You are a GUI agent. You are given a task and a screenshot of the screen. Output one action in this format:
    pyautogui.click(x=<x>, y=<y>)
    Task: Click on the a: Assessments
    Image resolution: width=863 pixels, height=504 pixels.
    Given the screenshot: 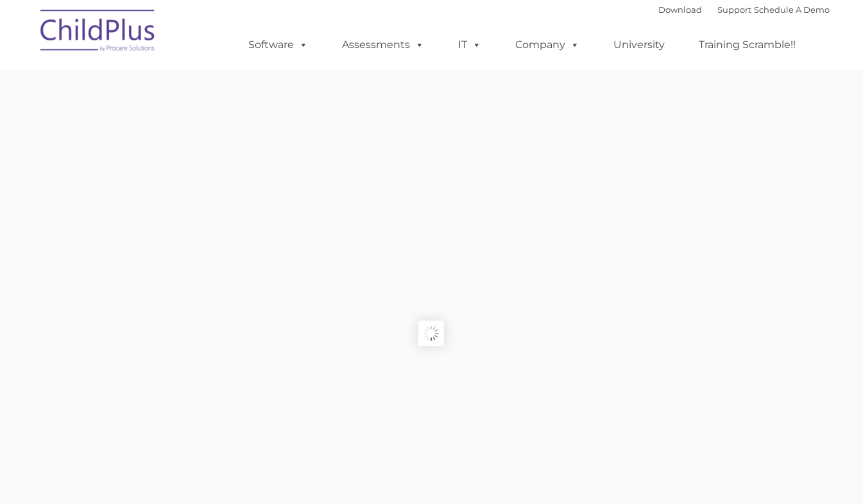 What is the action you would take?
    pyautogui.click(x=383, y=45)
    